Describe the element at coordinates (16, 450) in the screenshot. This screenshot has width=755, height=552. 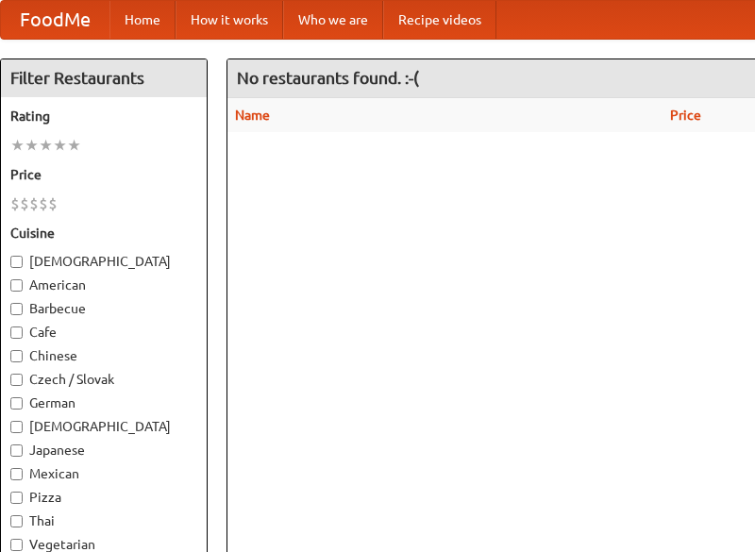
I see `input: Japanese` at that location.